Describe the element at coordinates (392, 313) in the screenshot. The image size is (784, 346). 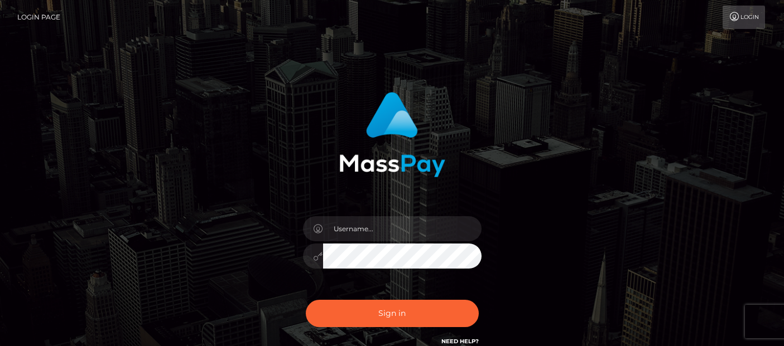
I see `button: Sign in` at that location.